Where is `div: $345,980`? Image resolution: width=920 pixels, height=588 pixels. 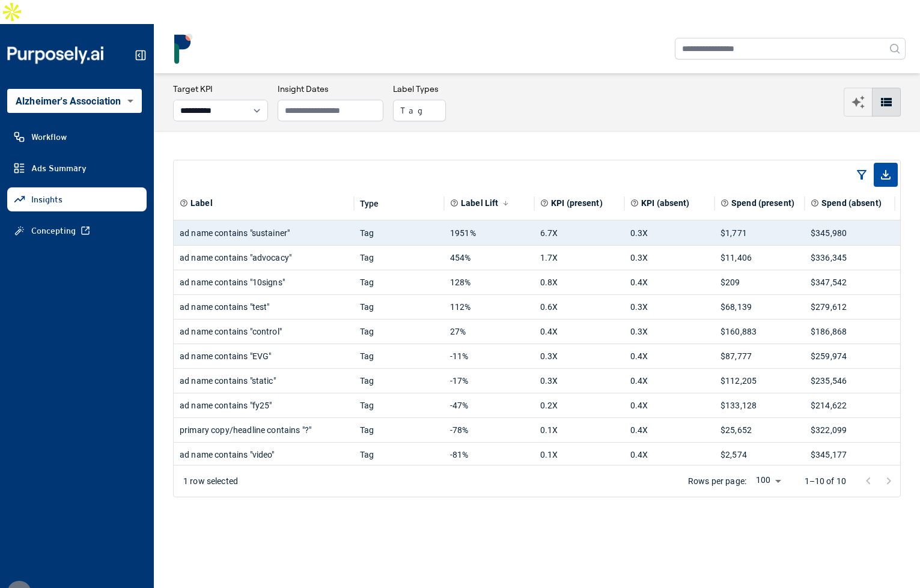
div: $345,980 is located at coordinates (849, 233).